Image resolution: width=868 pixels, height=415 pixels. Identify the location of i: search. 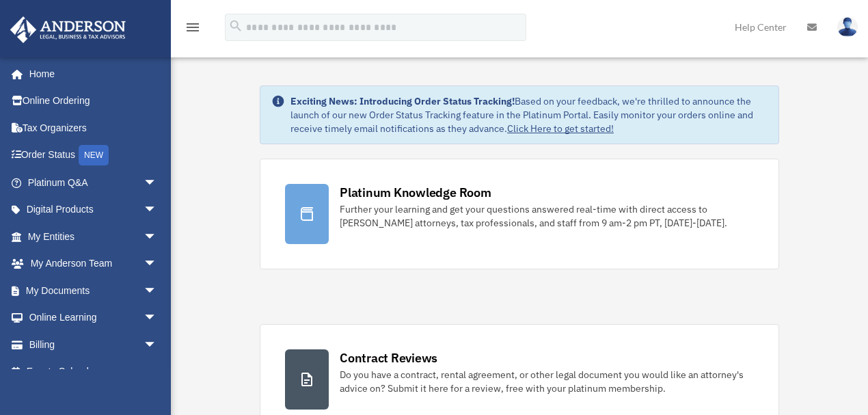
(236, 26).